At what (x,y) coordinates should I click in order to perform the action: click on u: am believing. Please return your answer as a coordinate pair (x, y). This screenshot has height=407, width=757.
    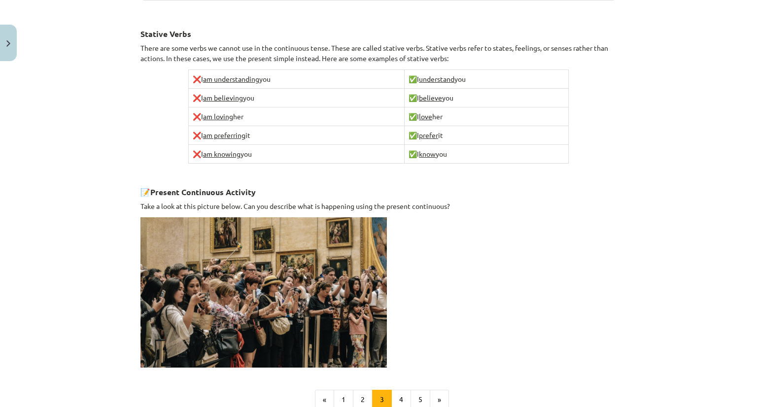
    Looking at the image, I should click on (223, 98).